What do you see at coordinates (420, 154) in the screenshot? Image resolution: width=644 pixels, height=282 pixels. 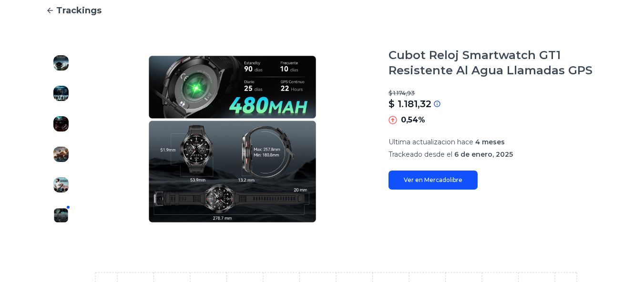 I see `span: Trackeado desde el` at bounding box center [420, 154].